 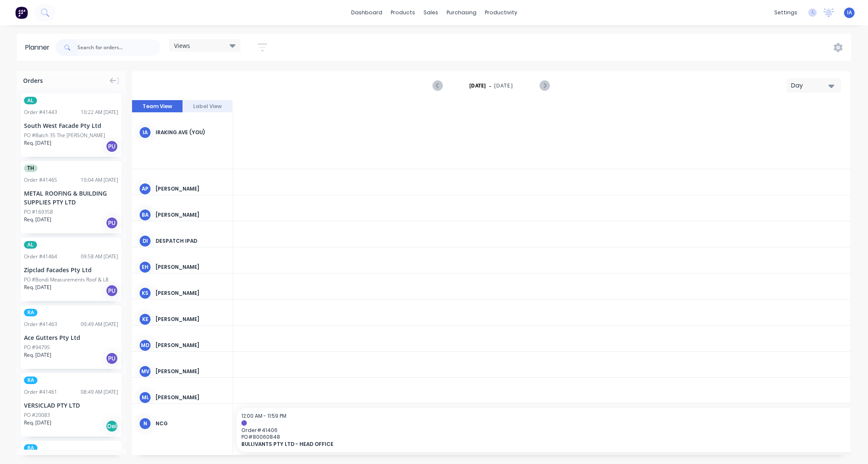 I want to click on button: Next page, so click(x=544, y=85).